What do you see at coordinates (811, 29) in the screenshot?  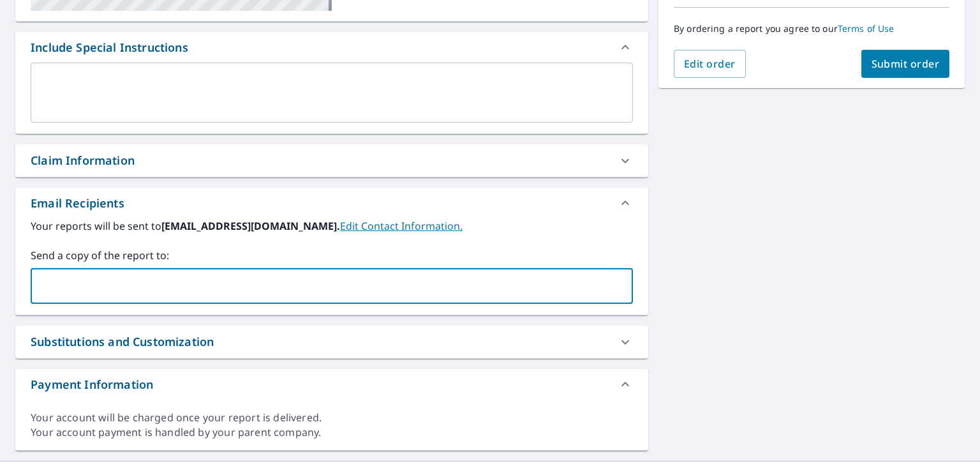 I see `p: By ordering a report you agree to our` at bounding box center [811, 29].